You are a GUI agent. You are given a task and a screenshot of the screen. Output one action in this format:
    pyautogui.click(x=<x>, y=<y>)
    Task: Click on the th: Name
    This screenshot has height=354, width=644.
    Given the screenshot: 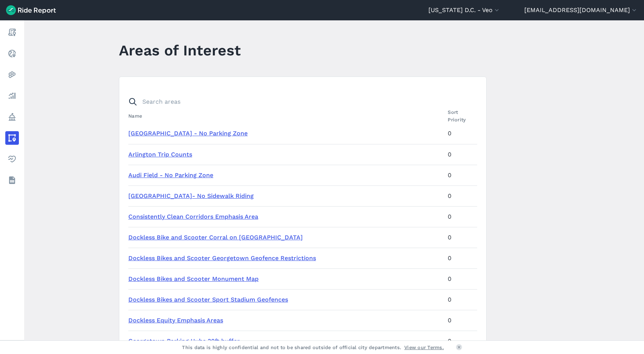 What is the action you would take?
    pyautogui.click(x=286, y=115)
    